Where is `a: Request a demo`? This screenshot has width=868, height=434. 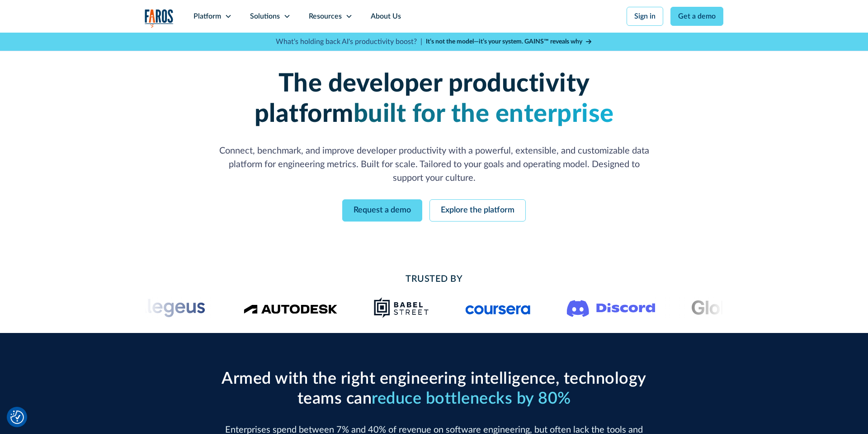 a: Request a demo is located at coordinates (383, 210).